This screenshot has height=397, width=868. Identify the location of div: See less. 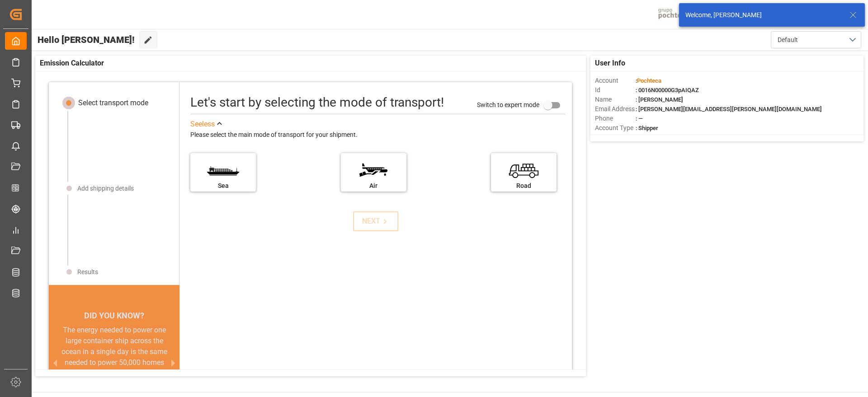
(202, 125).